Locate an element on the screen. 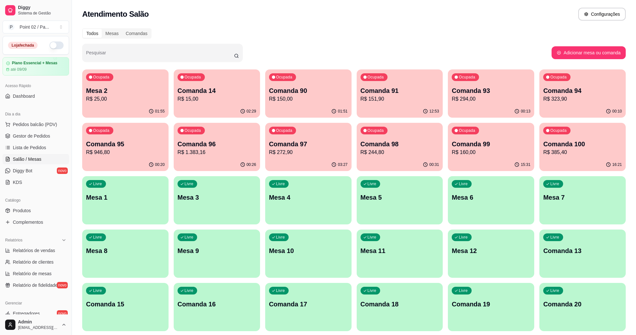 This screenshot has width=636, height=335. button: Adicionar mesa ou comanda is located at coordinates (589, 53).